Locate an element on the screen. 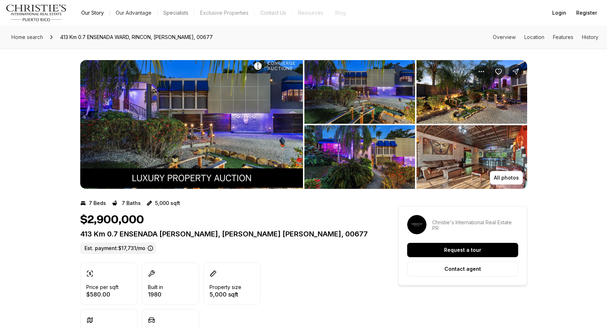 The width and height of the screenshot is (607, 328). a: logo is located at coordinates (36, 13).